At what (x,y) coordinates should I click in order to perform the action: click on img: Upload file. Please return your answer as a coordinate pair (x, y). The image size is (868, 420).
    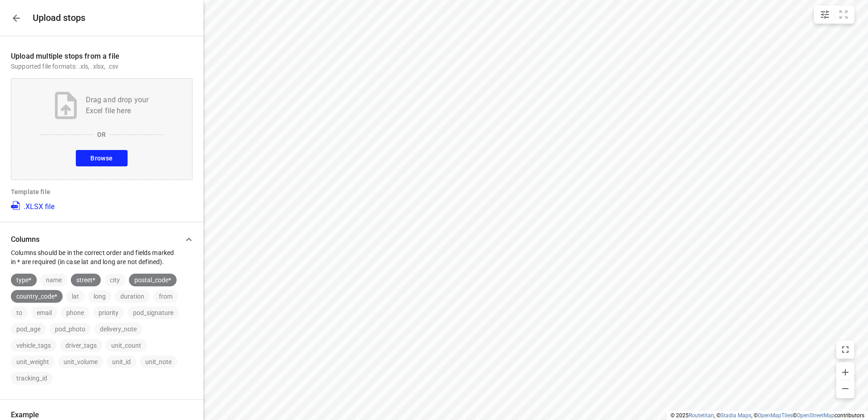
    Looking at the image, I should click on (66, 105).